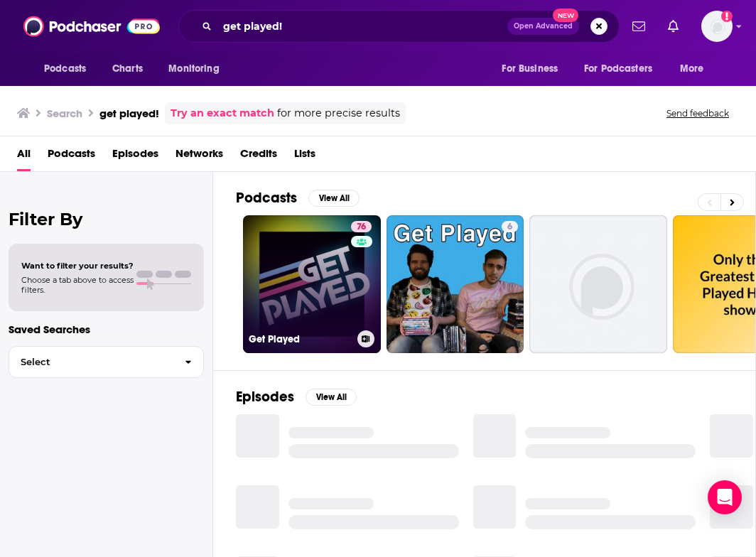 The width and height of the screenshot is (756, 557). I want to click on span: New, so click(566, 15).